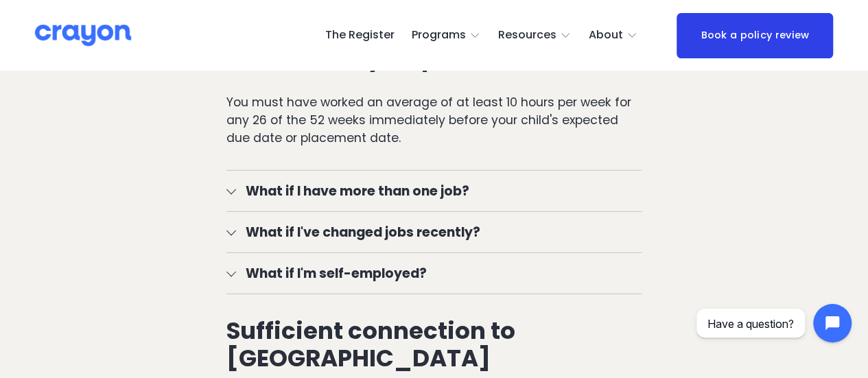 This screenshot has height=378, width=868. What do you see at coordinates (434, 120) in the screenshot?
I see `p: You must have worked an average of at least 10 hours per week for any 26 of the 52 weeks immediat...` at bounding box center [434, 120].